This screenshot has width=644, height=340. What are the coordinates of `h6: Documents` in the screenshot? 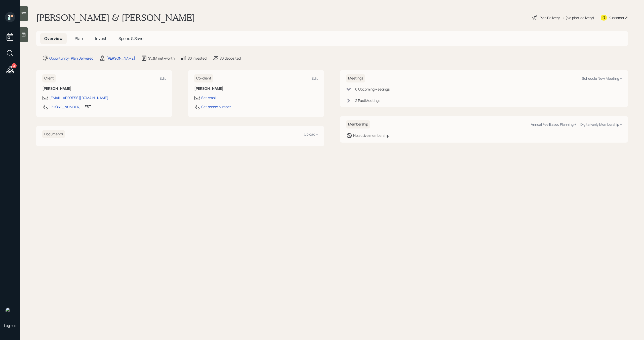 It's located at (54, 134).